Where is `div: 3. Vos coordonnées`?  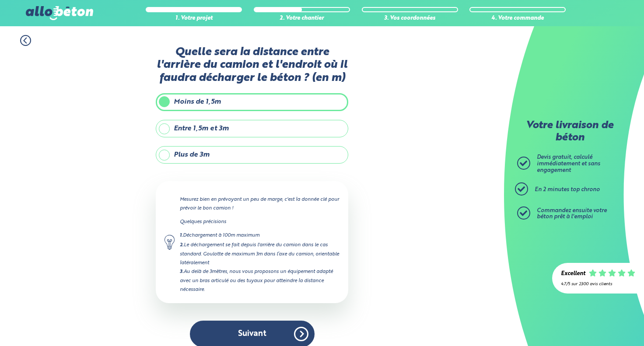
div: 3. Vos coordonnées is located at coordinates (410, 18).